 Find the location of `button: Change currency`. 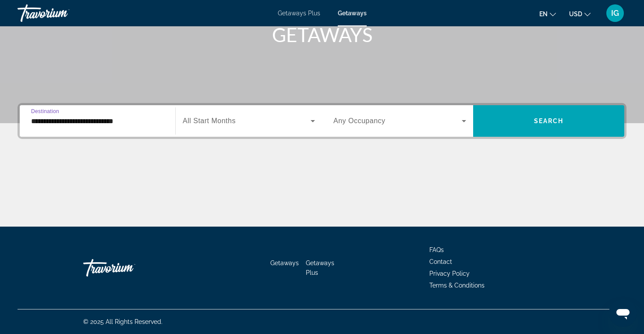

button: Change currency is located at coordinates (580, 14).